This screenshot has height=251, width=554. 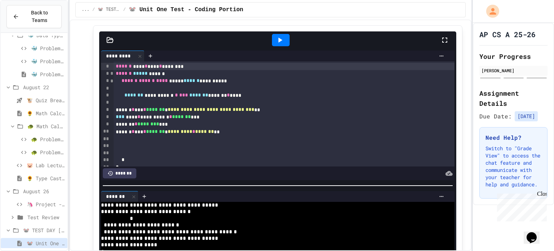 I want to click on h1: AP CS A 25-26, so click(x=508, y=34).